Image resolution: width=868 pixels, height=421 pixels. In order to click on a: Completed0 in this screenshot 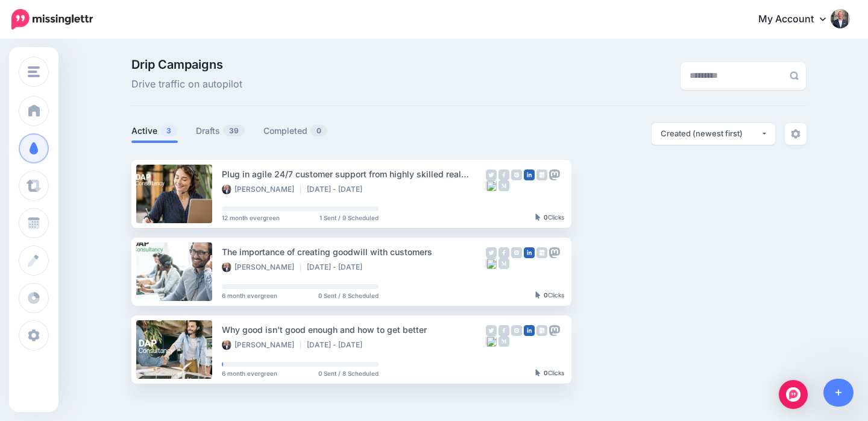, I will do `click(296, 131)`.